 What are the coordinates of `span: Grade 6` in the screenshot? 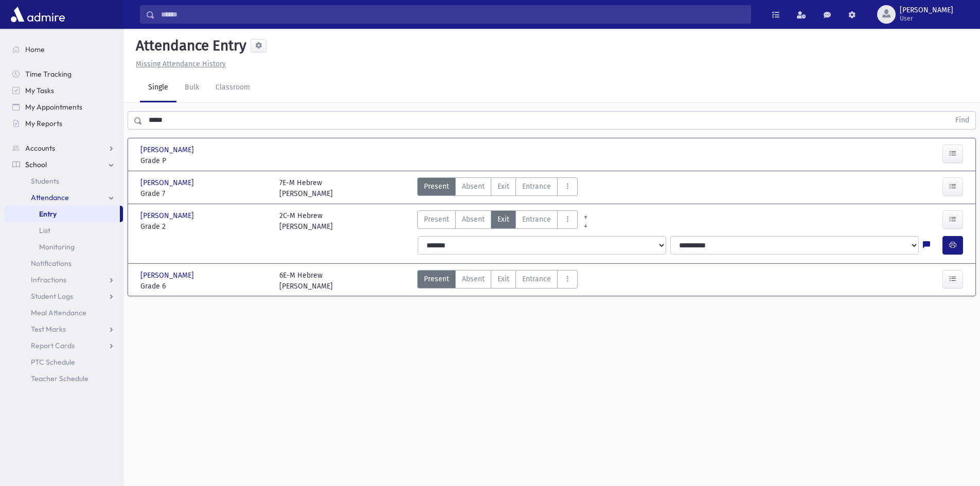 It's located at (205, 286).